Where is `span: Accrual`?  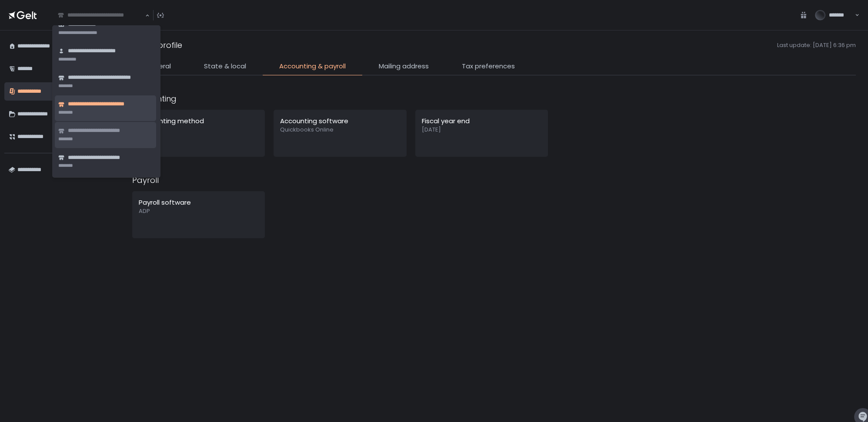
span: Accrual is located at coordinates (198, 130).